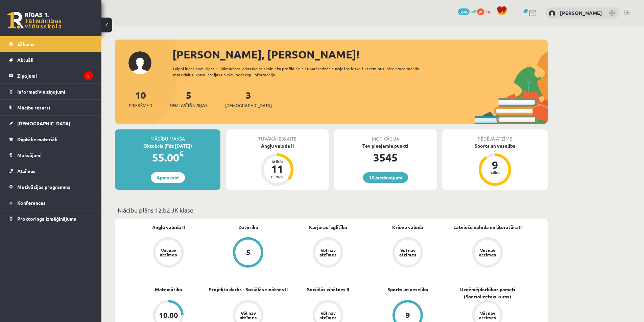 The height and width of the screenshot is (322, 644). I want to click on div: balles, so click(495, 173).